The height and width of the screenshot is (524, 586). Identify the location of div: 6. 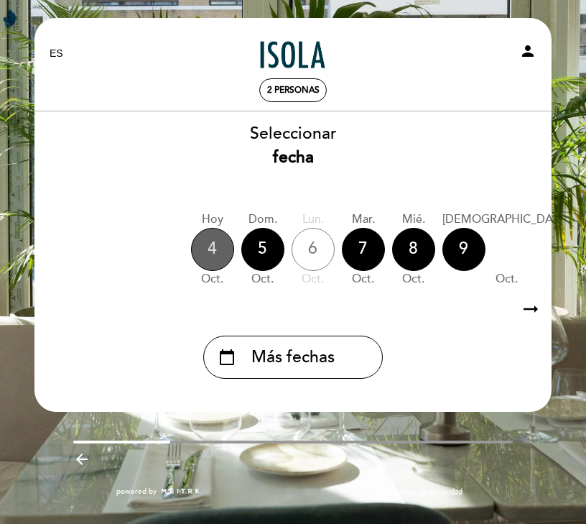
(313, 249).